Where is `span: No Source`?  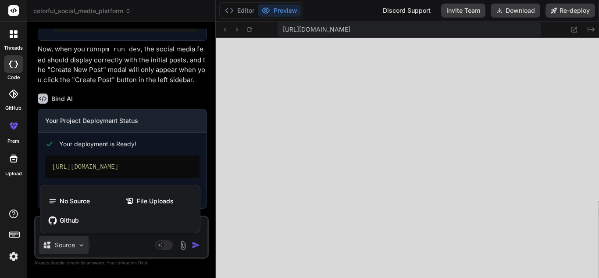
span: No Source is located at coordinates (75, 201).